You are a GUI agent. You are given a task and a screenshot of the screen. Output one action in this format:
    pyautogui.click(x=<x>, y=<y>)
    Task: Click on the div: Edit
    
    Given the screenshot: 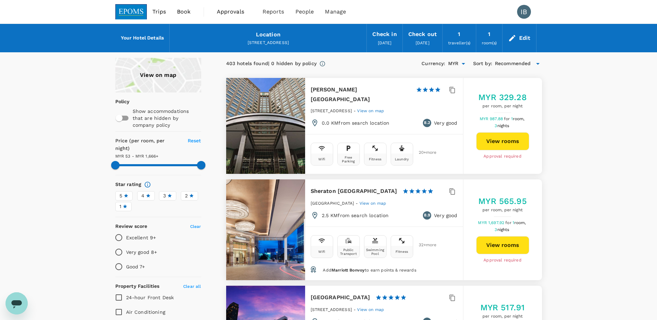 What is the action you would take?
    pyautogui.click(x=525, y=38)
    